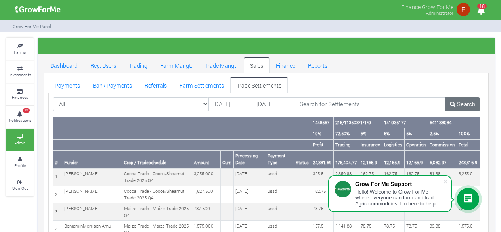  What do you see at coordinates (442, 145) in the screenshot?
I see `th: Commission` at bounding box center [442, 145].